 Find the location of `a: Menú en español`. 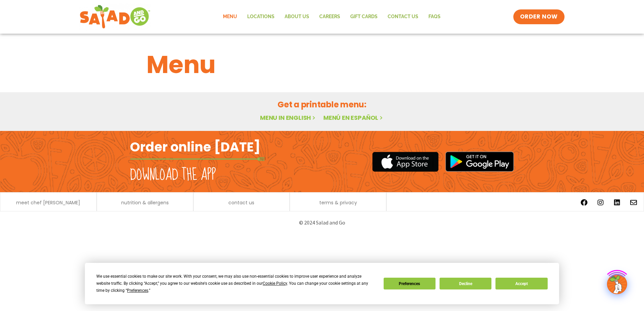

a: Menú en español is located at coordinates (354, 118).